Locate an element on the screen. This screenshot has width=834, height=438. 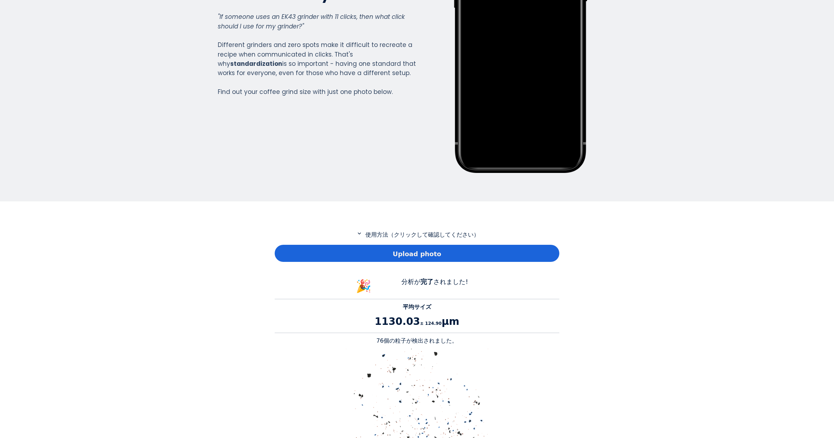
b: 完了 is located at coordinates (427, 282).